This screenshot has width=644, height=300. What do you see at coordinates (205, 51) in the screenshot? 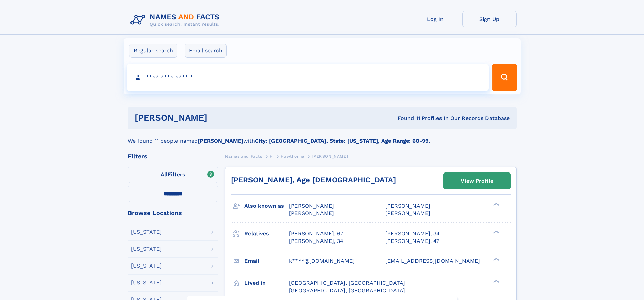
I see `label: Email search` at bounding box center [205, 51].